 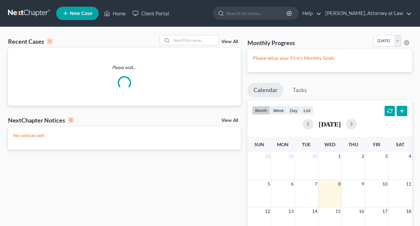 What do you see at coordinates (269, 184) in the screenshot?
I see `span: 5` at bounding box center [269, 184].